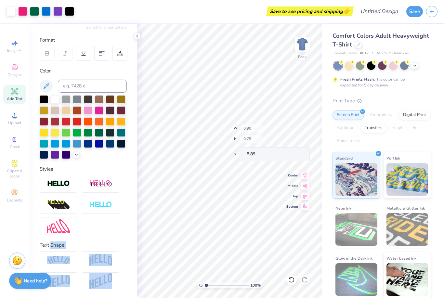  Describe the element at coordinates (416, 128) in the screenshot. I see `div: Foil` at that location.